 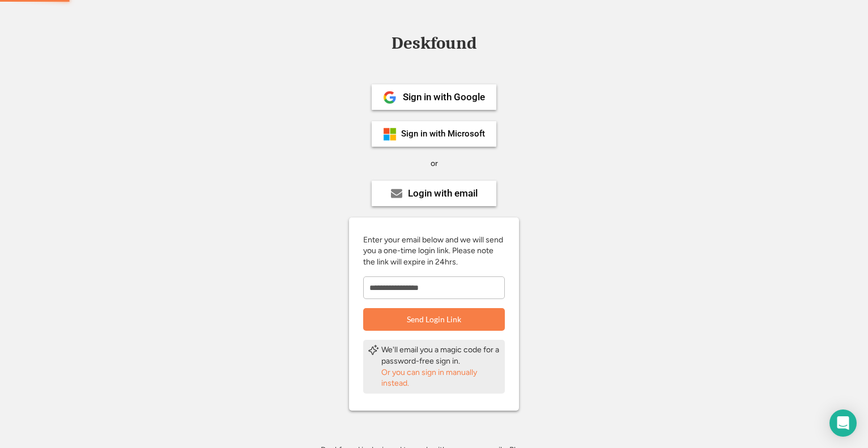 What do you see at coordinates (434, 251) in the screenshot?
I see `div: Enter your email below and we will send you a one-time login link. Please note the link will expi...` at bounding box center [434, 251].